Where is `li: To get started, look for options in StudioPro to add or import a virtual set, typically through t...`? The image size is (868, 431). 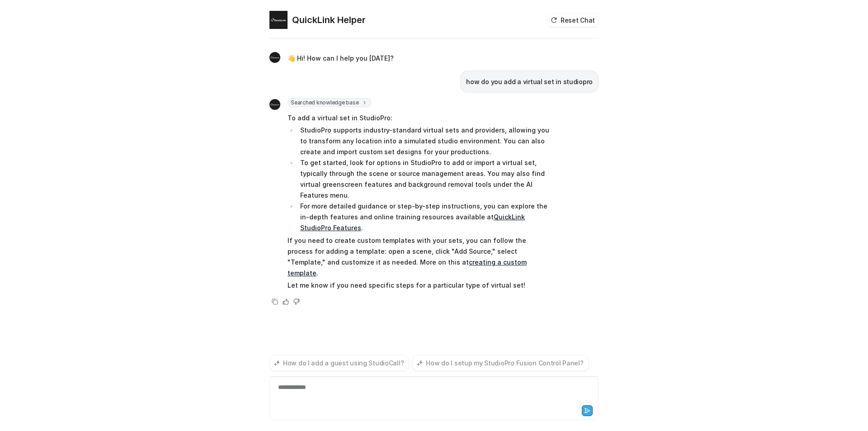
li: To get started, look for options in StudioPro to add or import a virtual set, typically through t... is located at coordinates (425, 179).